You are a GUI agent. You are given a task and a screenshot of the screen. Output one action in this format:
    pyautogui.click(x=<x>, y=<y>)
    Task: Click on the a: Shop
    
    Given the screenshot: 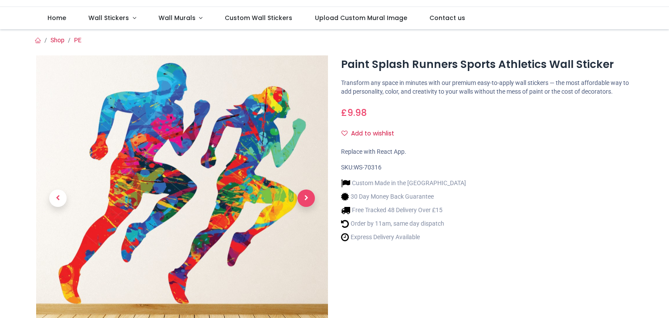 What is the action you would take?
    pyautogui.click(x=57, y=40)
    